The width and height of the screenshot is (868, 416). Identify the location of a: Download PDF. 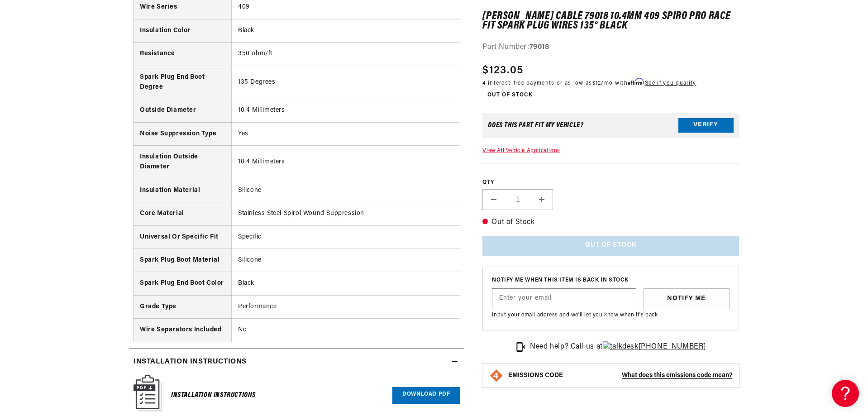
(426, 395).